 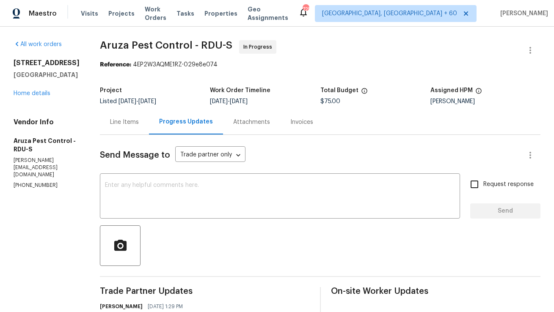 What do you see at coordinates (221, 14) in the screenshot?
I see `span: Properties` at bounding box center [221, 14].